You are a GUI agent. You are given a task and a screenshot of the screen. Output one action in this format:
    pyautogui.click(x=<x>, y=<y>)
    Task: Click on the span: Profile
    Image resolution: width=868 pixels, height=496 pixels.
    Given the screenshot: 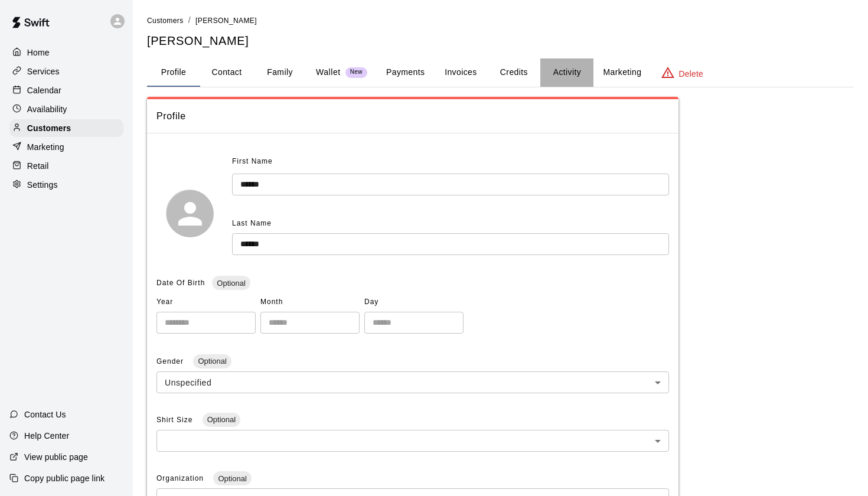 What is the action you would take?
    pyautogui.click(x=413, y=116)
    